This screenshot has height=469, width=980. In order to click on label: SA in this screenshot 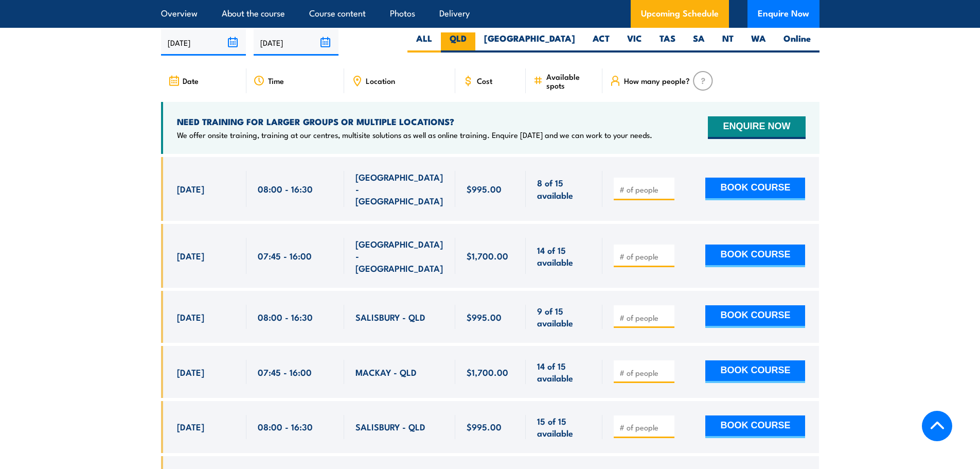, I will do `click(698, 42)`.